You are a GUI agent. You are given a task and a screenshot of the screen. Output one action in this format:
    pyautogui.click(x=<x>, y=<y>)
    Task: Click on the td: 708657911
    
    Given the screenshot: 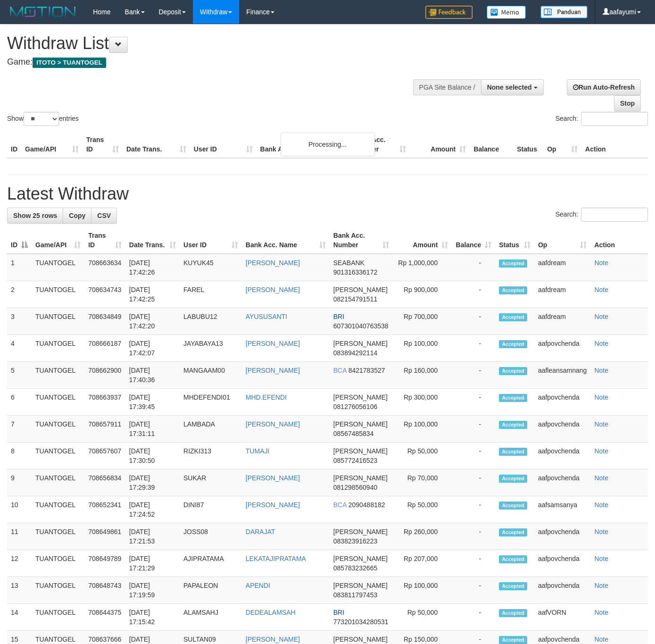 What is the action you would take?
    pyautogui.click(x=104, y=429)
    